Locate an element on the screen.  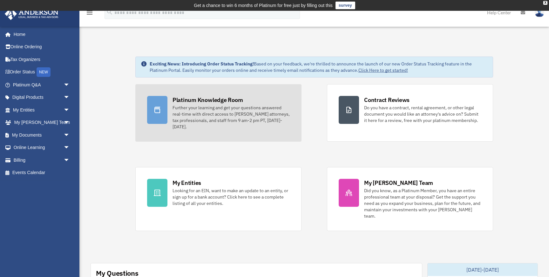
a: Contract Reviews Do you have a contract, rental agreement, or other legal document you would like... is located at coordinates (410, 113).